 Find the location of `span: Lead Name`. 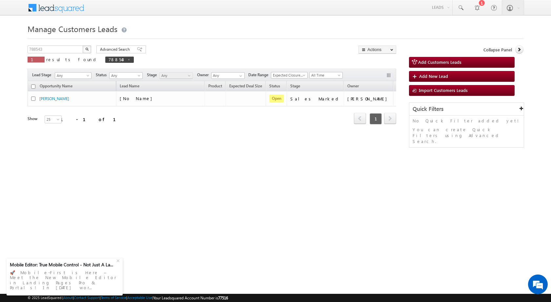

span: Lead Name is located at coordinates (129, 87).